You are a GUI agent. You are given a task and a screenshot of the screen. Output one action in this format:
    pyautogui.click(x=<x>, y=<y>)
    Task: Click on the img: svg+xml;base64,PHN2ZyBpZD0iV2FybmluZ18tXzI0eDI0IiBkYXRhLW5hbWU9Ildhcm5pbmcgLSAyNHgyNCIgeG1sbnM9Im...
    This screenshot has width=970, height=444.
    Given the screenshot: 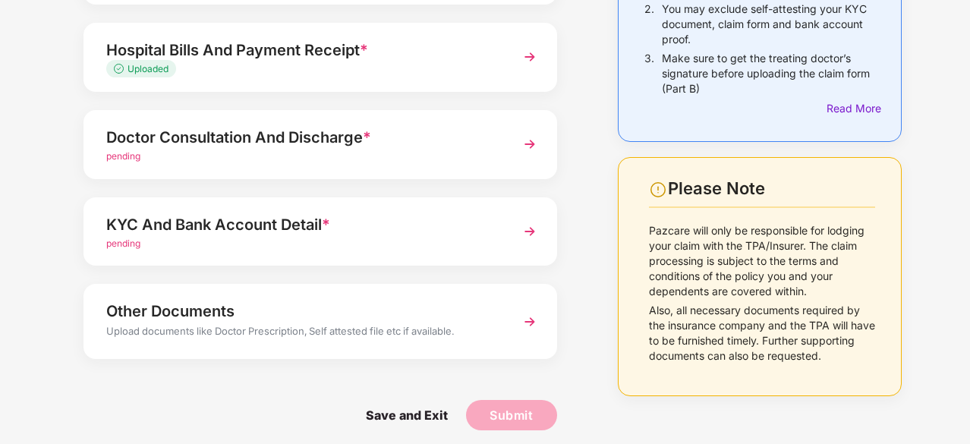 What is the action you would take?
    pyautogui.click(x=658, y=190)
    